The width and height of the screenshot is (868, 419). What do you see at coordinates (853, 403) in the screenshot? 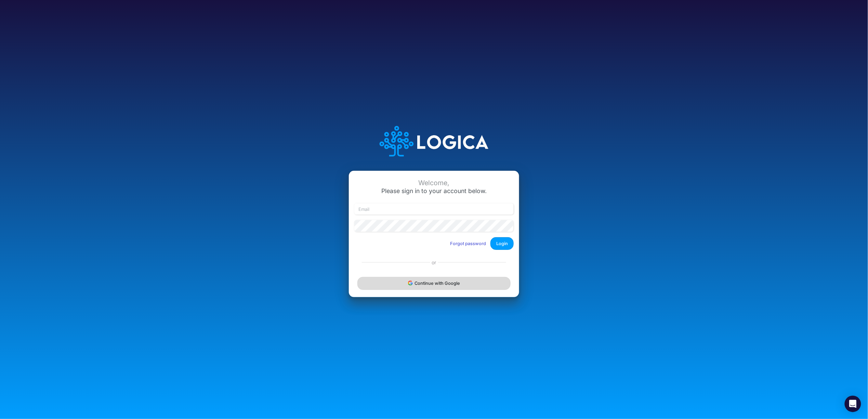
I see `div: Open Intercom Messenger` at bounding box center [853, 403].